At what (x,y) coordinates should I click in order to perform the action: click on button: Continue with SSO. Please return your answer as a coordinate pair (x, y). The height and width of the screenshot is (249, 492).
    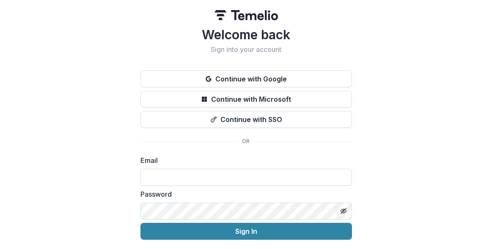
    Looking at the image, I should click on (246, 120).